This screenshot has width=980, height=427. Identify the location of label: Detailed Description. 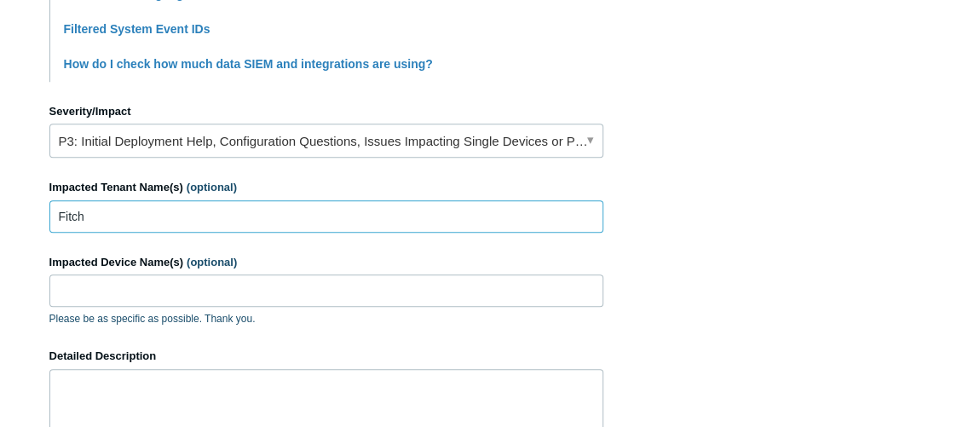
(327, 356).